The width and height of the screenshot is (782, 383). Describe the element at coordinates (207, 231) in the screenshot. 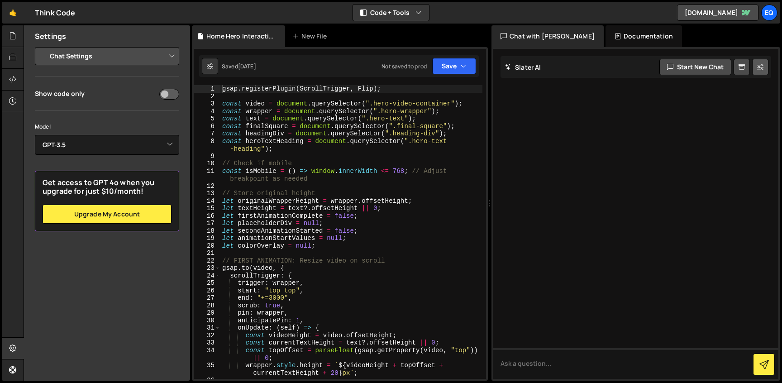

I see `div: 18` at that location.